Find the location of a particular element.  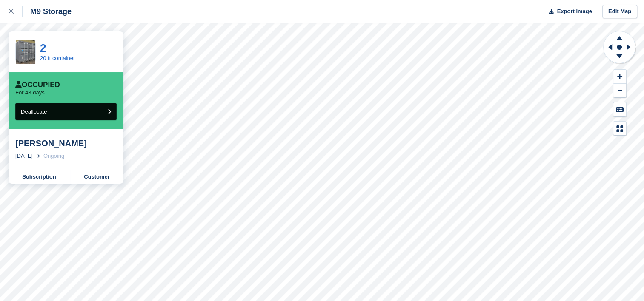

p: For 43 days is located at coordinates (30, 93).